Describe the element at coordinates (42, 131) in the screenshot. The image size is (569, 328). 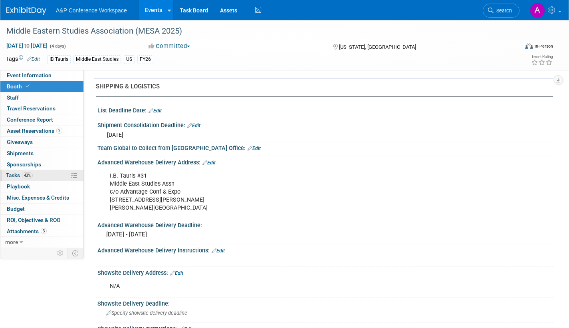
I see `a: Asset Reservations2` at that location.